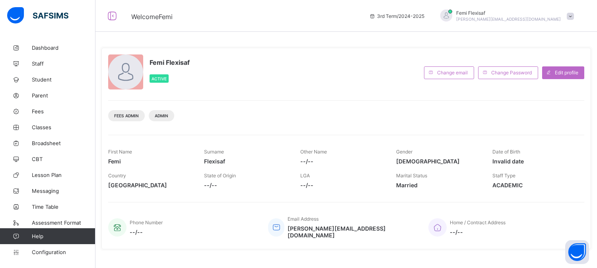  What do you see at coordinates (246, 161) in the screenshot?
I see `span: Flexisaf` at bounding box center [246, 161].